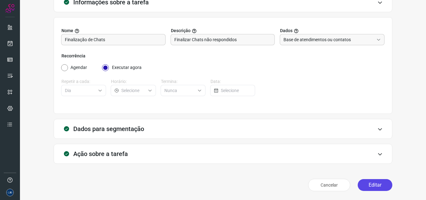 The image size is (426, 200). Describe the element at coordinates (10, 8) in the screenshot. I see `img: Logo` at that location.